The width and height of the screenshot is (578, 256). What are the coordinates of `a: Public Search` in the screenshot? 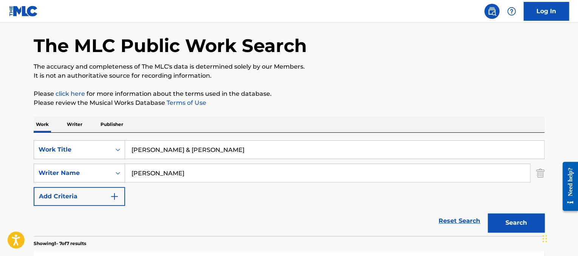 It's located at (492, 11).